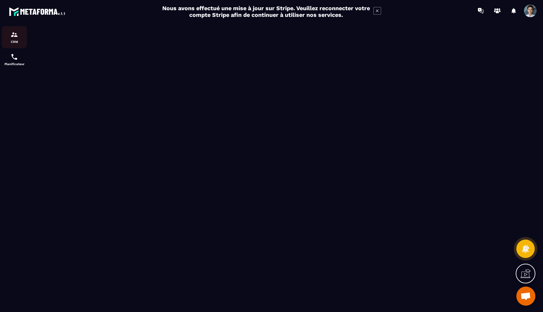  What do you see at coordinates (14, 57) in the screenshot?
I see `img: scheduler` at bounding box center [14, 57].